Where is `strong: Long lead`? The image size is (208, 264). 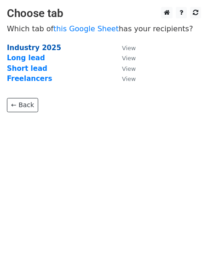 strong: Long lead is located at coordinates (26, 58).